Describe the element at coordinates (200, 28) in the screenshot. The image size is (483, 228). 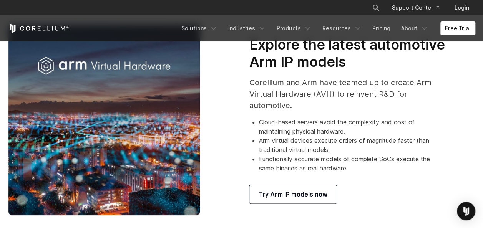
I see `a: Solutions` at that location.